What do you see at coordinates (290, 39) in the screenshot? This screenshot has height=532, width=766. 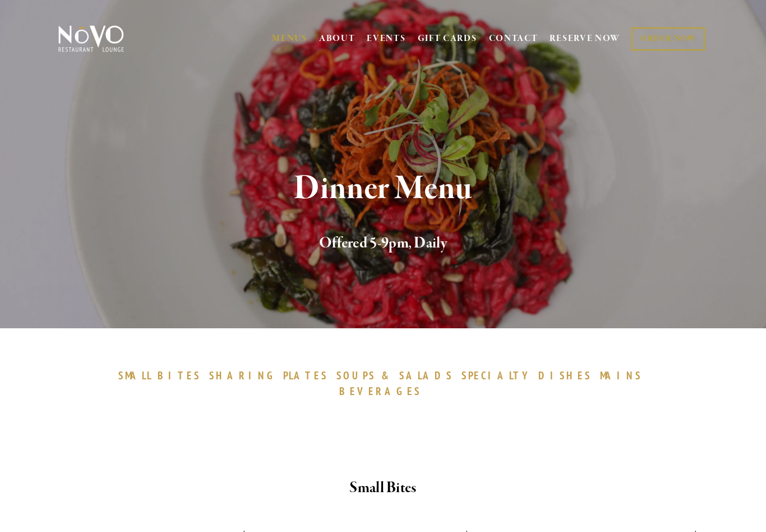 I see `a: MENUS` at bounding box center [290, 39].